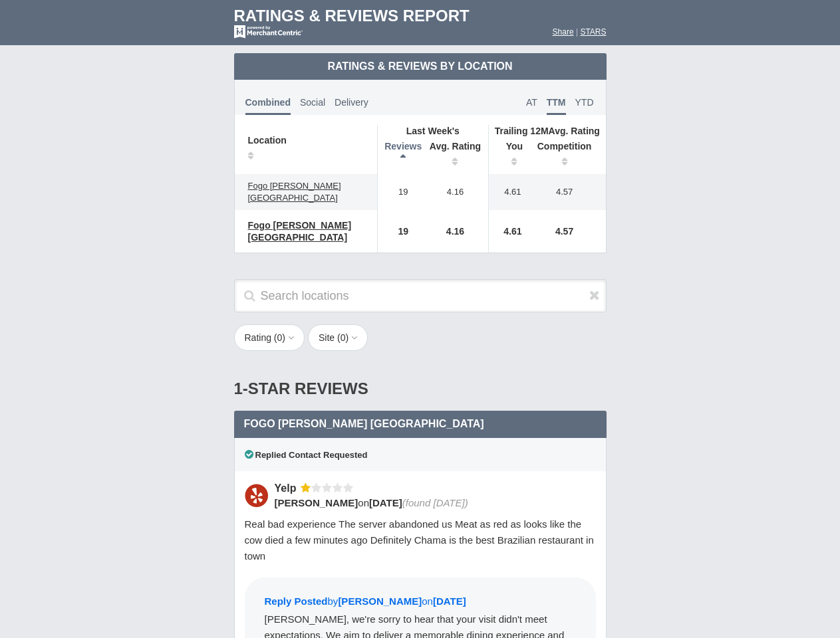 The height and width of the screenshot is (638, 840). I want to click on div: Yelp, so click(288, 488).